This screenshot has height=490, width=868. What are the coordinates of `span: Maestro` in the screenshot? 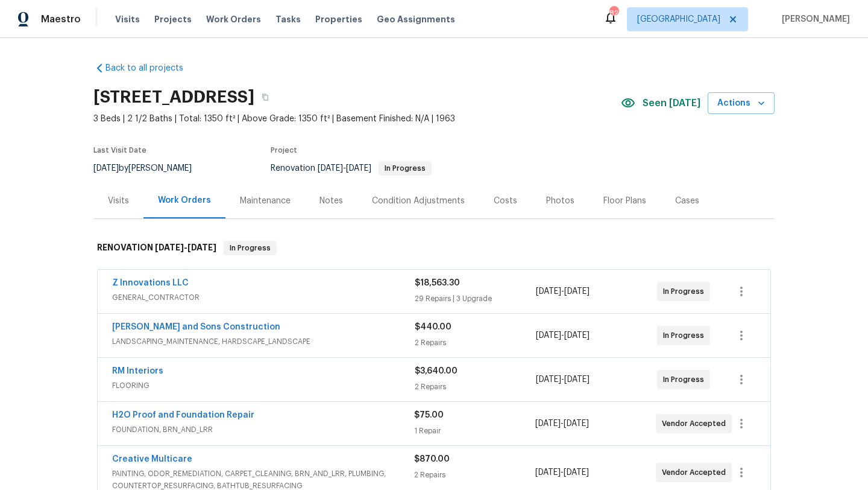 It's located at (61, 20).